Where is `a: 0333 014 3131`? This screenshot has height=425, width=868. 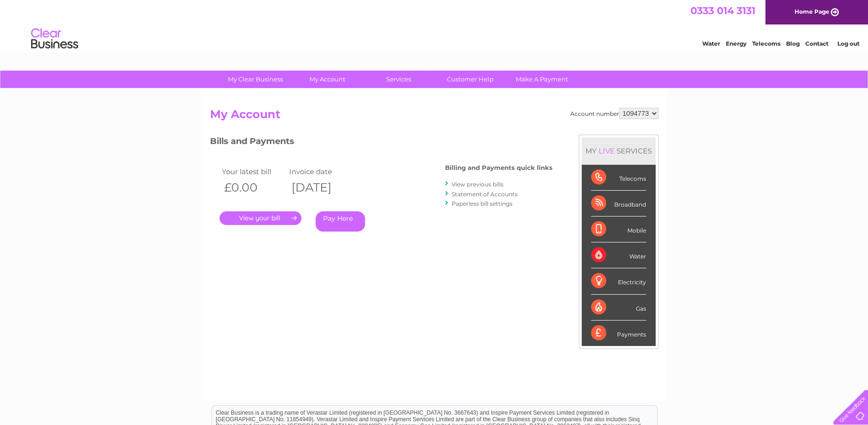 a: 0333 014 3131 is located at coordinates (723, 10).